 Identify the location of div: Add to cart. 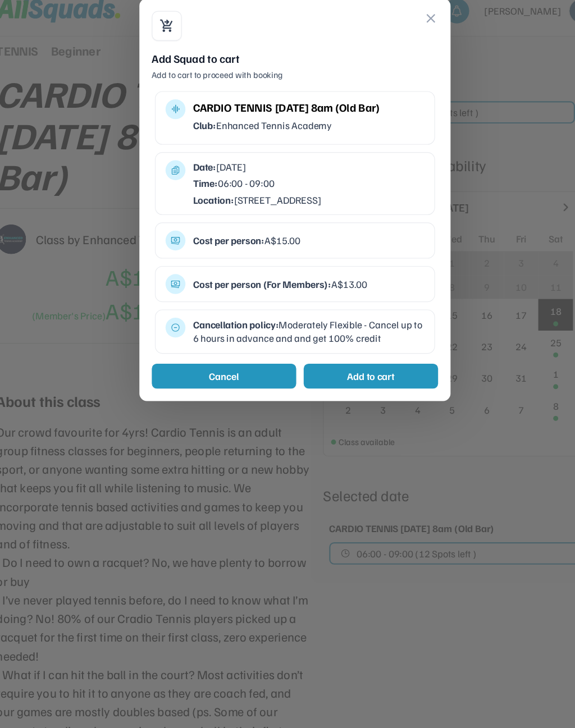
(356, 352).